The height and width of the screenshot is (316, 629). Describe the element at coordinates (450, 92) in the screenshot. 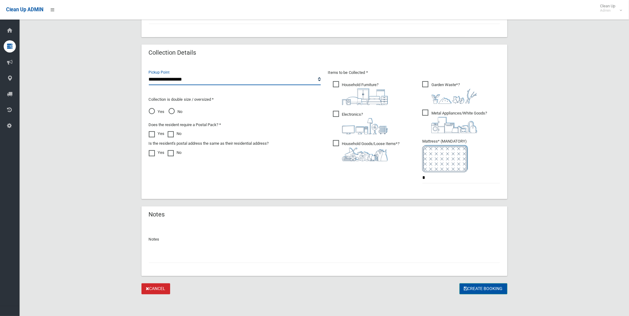

I see `span: Garden Waste*` at that location.